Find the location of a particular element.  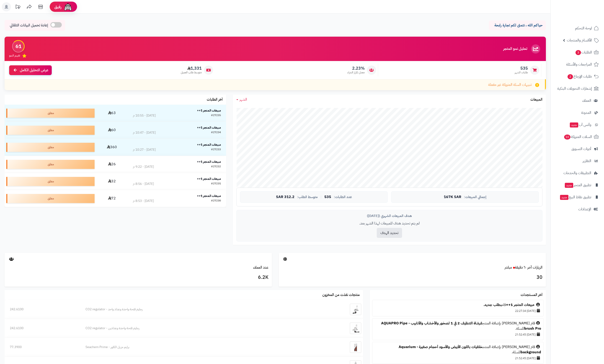

a: الإعدادات is located at coordinates (577, 209).